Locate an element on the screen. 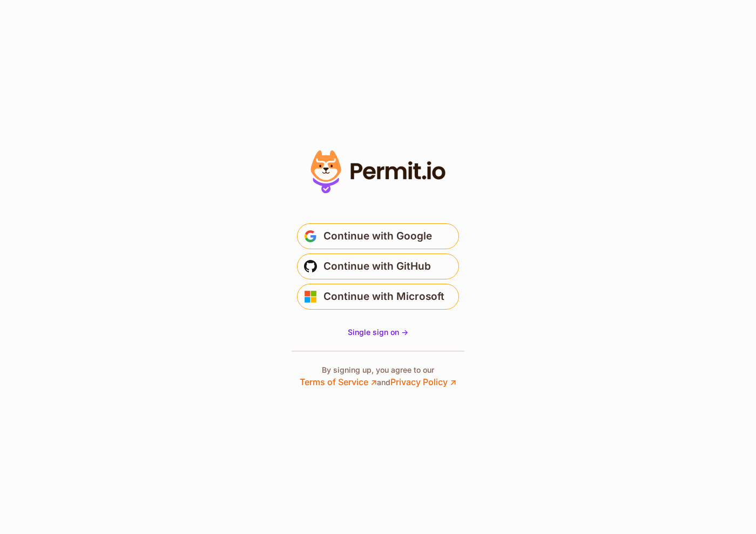 Image resolution: width=756 pixels, height=534 pixels. span: Continue with GitHub is located at coordinates (377, 267).